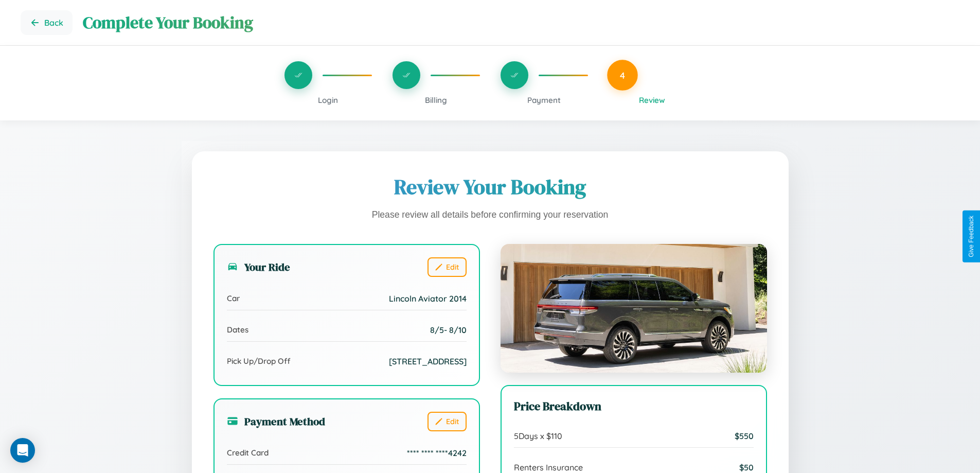 The height and width of the screenshot is (473, 980). I want to click on span: Pick Up/Drop Off, so click(259, 361).